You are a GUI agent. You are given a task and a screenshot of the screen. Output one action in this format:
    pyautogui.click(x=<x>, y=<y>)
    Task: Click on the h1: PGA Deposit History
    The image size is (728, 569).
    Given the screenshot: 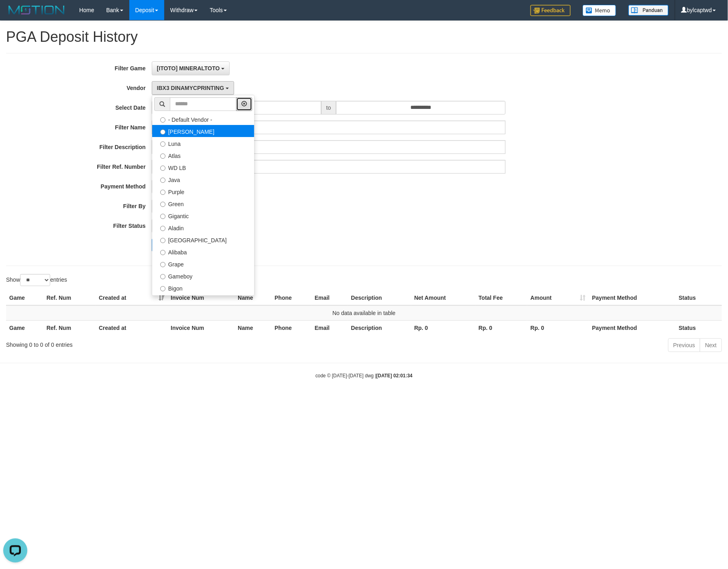 What is the action you would take?
    pyautogui.click(x=364, y=37)
    